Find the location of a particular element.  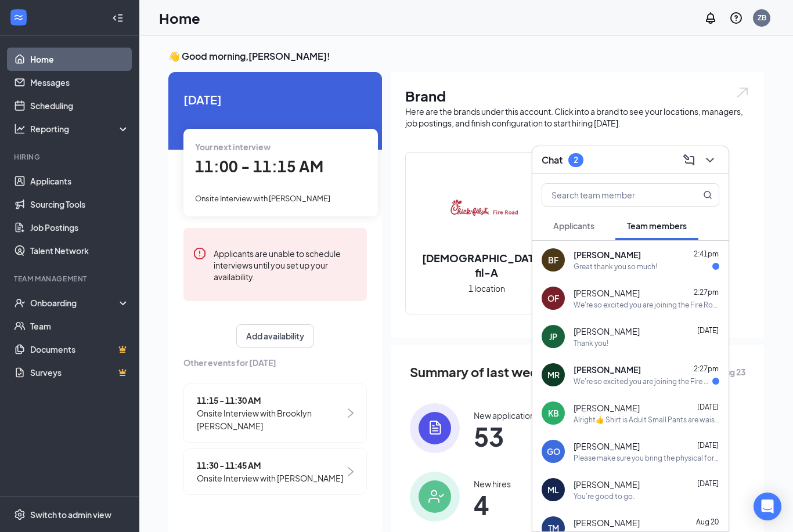

a: Messages is located at coordinates (79, 82).